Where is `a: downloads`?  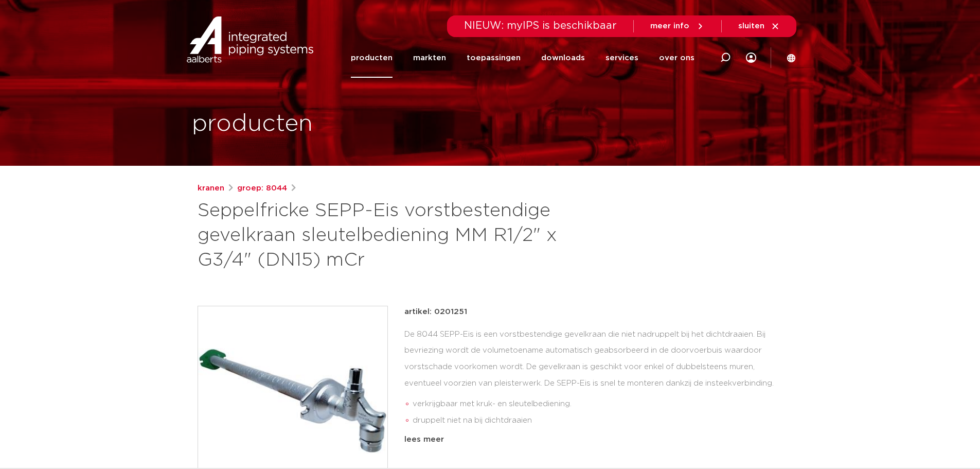 a: downloads is located at coordinates (563, 58).